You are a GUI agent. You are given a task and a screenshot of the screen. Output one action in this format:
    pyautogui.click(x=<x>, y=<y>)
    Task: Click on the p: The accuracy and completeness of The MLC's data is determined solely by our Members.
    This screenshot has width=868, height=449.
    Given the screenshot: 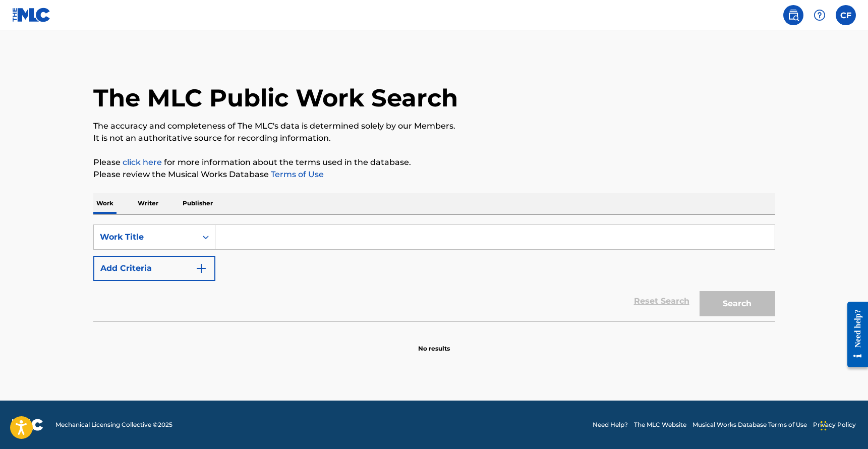 What is the action you would take?
    pyautogui.click(x=434, y=126)
    